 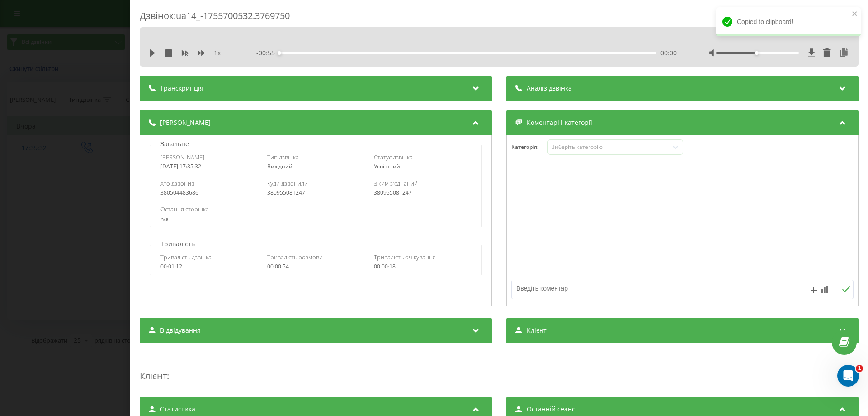 What do you see at coordinates (177, 244) in the screenshot?
I see `p: Тривалість` at bounding box center [177, 244].